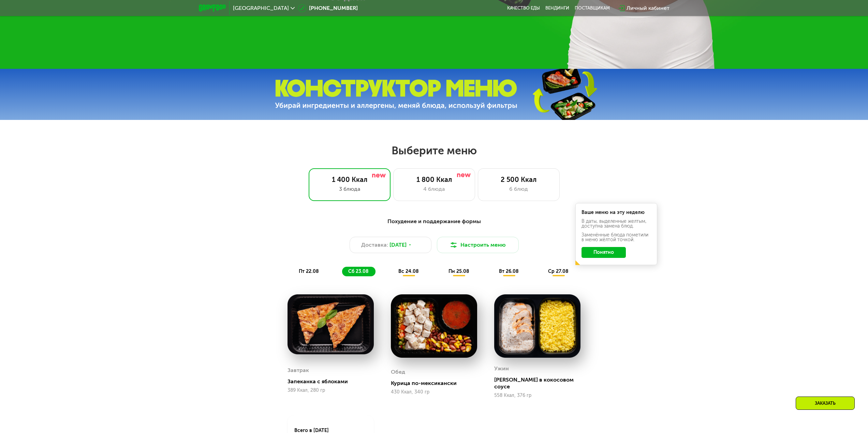 The width and height of the screenshot is (868, 433). I want to click on h2: Выберите меню, so click(434, 151).